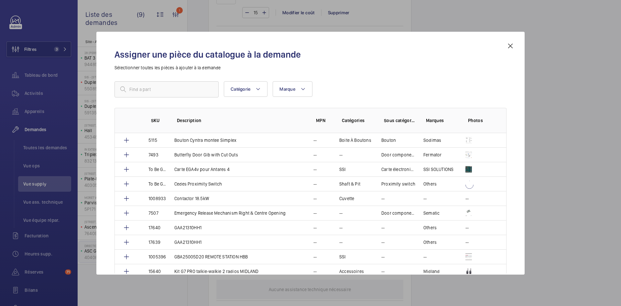  Describe the element at coordinates (469, 169) in the screenshot. I see `img: CJZ0Zc2bG8man2BcogYjG4QBt03muVoJM3XzIlbM4XRvMfr7.png` at that location.